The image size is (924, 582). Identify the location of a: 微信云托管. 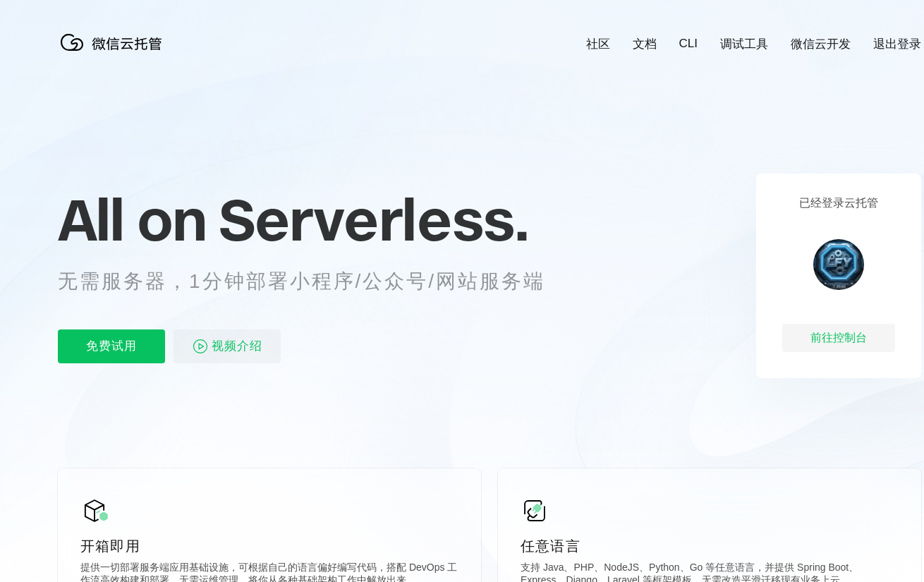
(114, 52).